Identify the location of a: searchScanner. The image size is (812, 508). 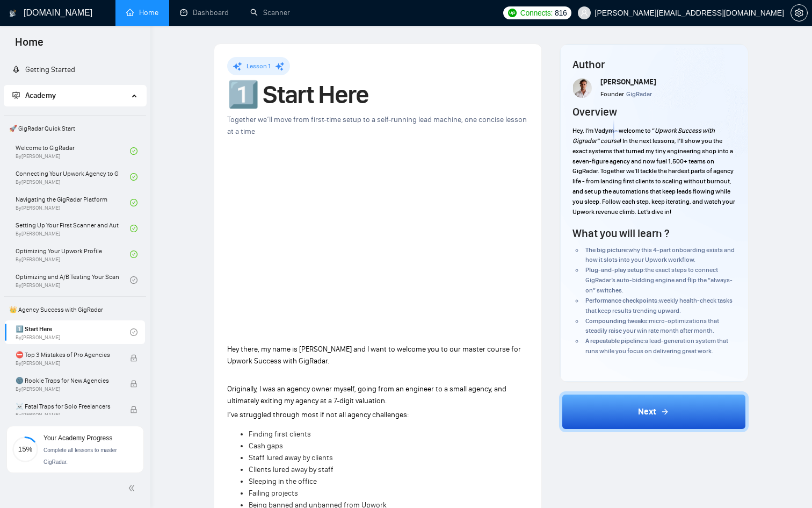
(270, 13).